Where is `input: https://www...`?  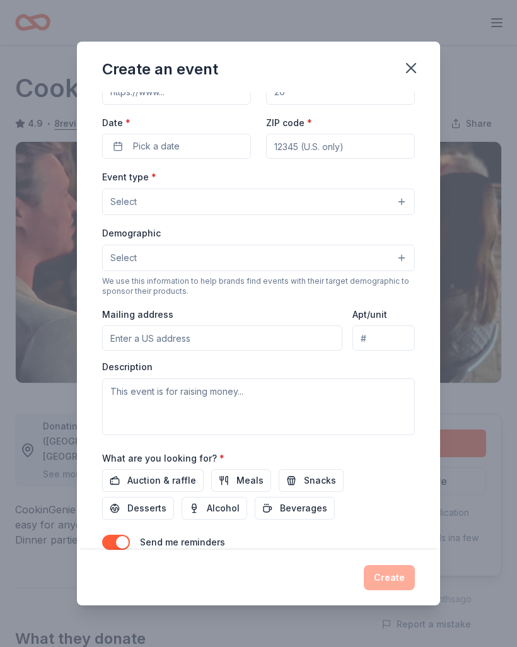
input: https://www... is located at coordinates (176, 92).